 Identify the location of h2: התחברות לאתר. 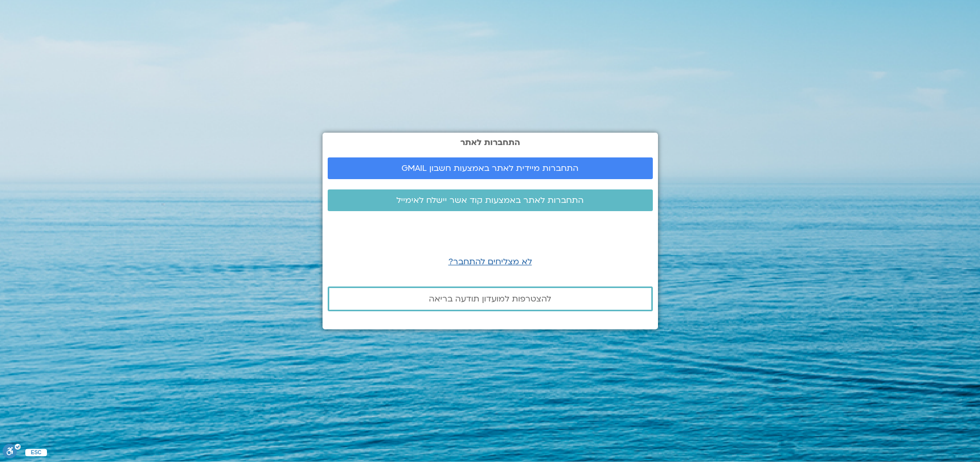
(490, 143).